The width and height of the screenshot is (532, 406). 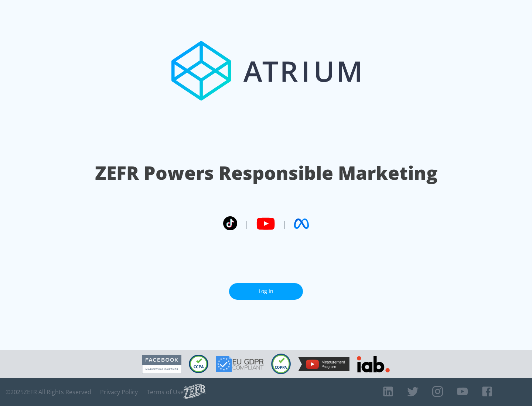 What do you see at coordinates (373, 364) in the screenshot?
I see `img: IAB` at bounding box center [373, 364].